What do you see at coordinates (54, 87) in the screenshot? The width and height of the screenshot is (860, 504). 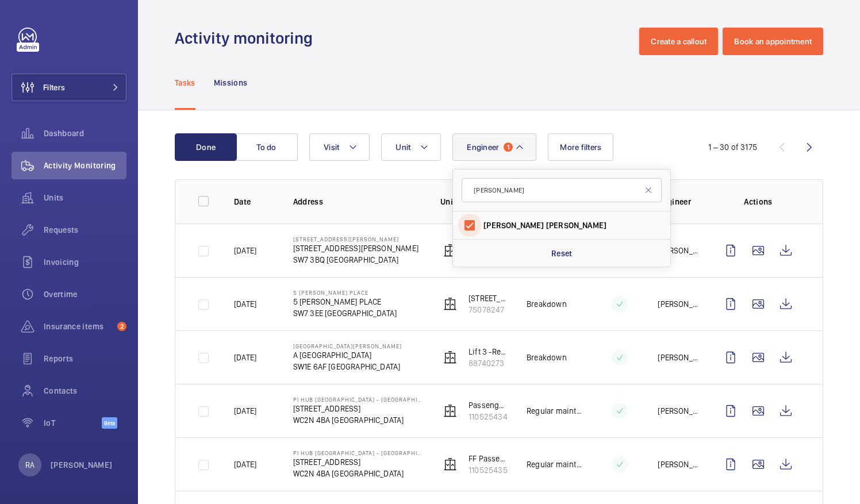 I see `span: Filters` at bounding box center [54, 87].